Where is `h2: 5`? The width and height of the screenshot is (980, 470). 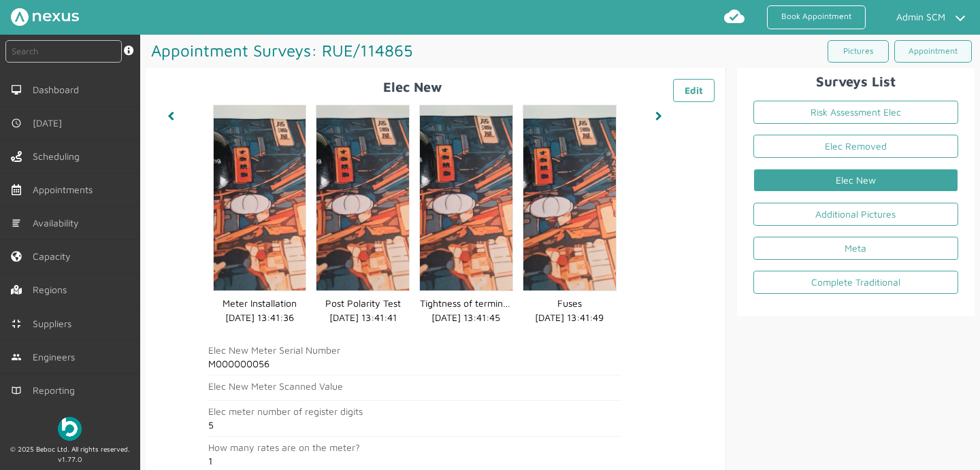
h2: 5 is located at coordinates (414, 425).